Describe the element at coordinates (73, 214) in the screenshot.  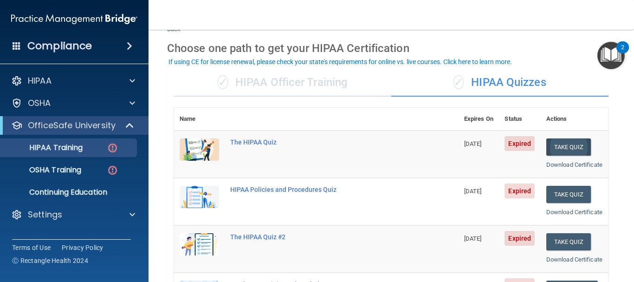
I see `a: Settings` at that location.